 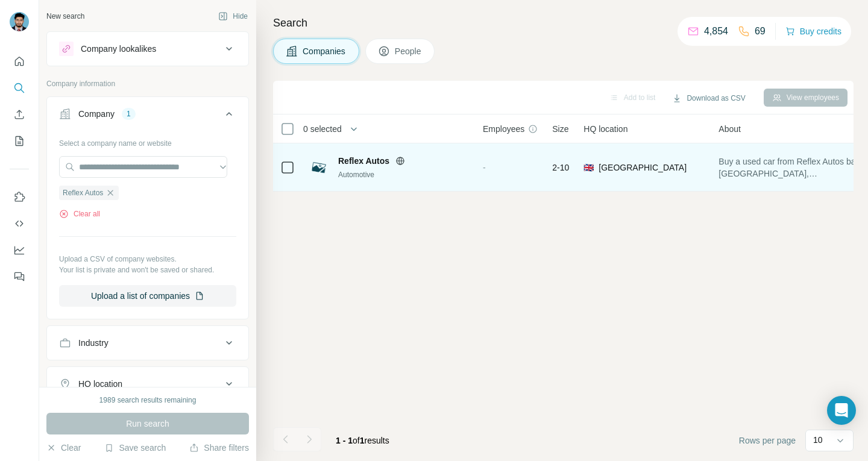 What do you see at coordinates (20, 197) in the screenshot?
I see `button: Use Surfe on LinkedIn` at bounding box center [20, 197].